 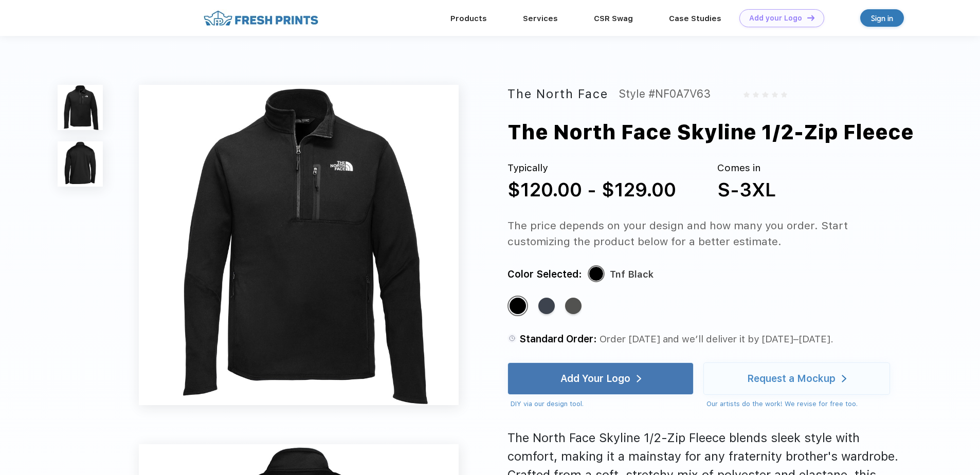 I want to click on div: Style #NF0A7V63, so click(x=664, y=94).